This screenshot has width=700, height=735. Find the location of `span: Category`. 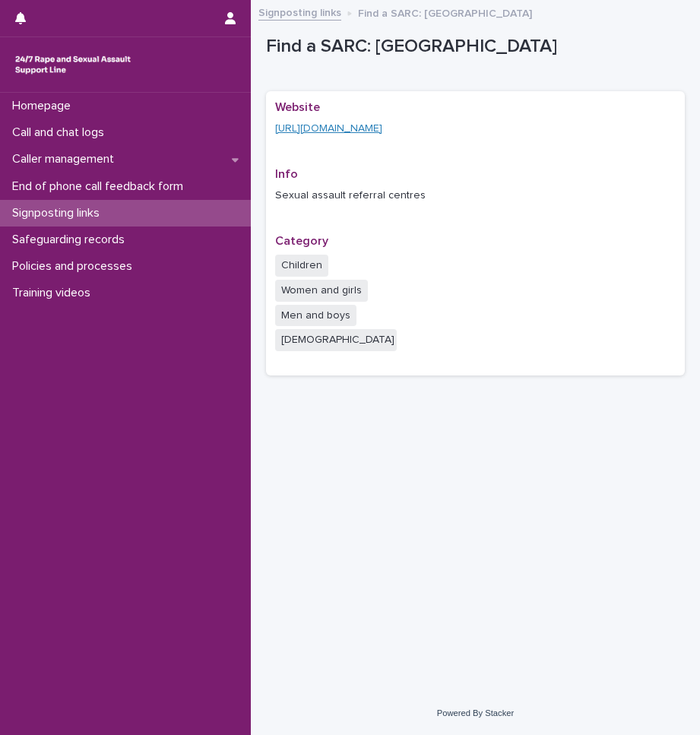

span: Category is located at coordinates (302, 241).